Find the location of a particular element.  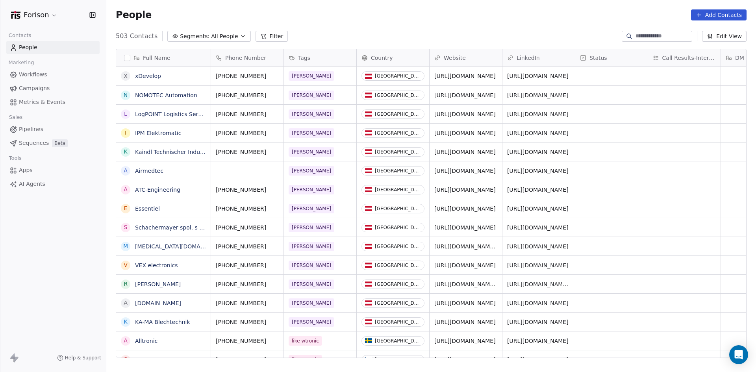

a: Apps is located at coordinates (53, 170).